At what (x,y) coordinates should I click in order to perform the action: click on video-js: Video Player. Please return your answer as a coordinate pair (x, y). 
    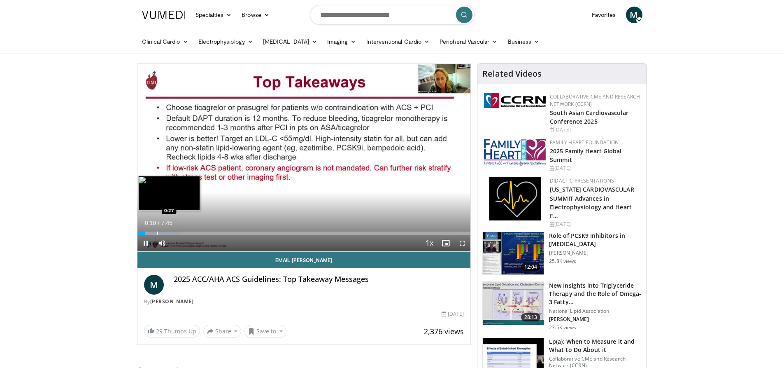
    Looking at the image, I should click on (304, 158).